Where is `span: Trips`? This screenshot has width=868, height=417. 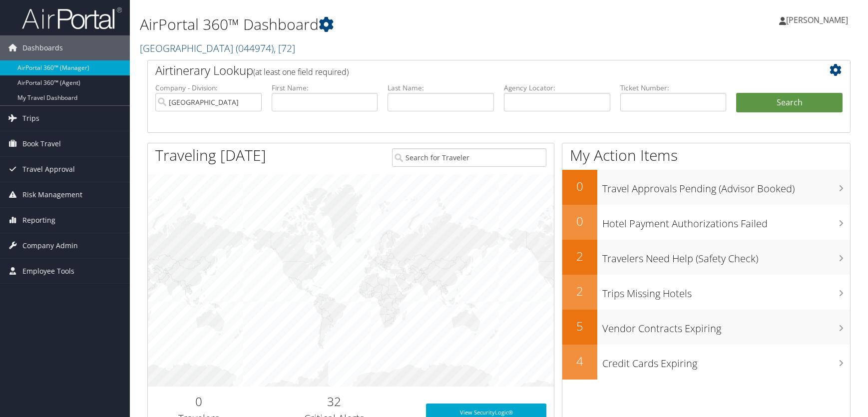
span: Trips is located at coordinates (31, 119).